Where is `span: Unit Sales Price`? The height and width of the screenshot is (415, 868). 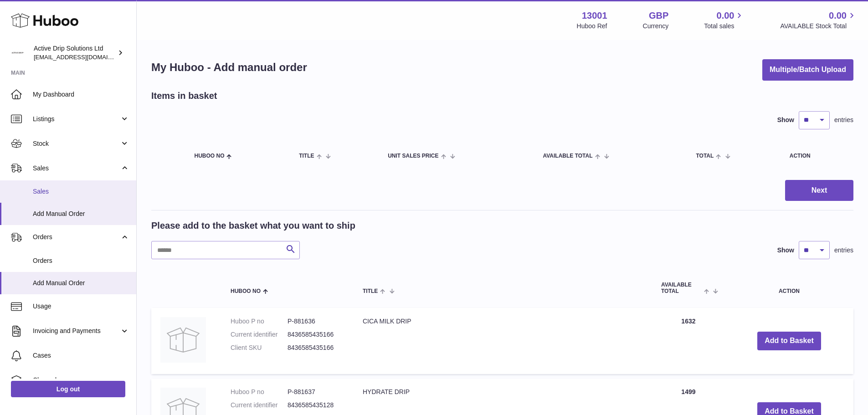
span: Unit Sales Price is located at coordinates (413, 156).